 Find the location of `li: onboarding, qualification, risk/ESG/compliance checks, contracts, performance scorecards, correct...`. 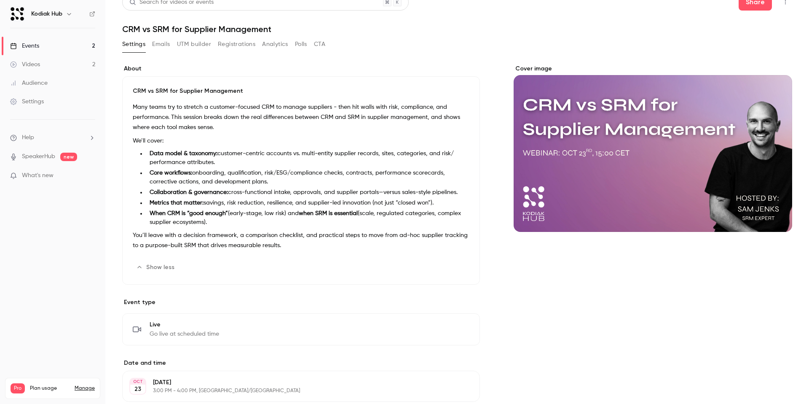

li: onboarding, qualification, risk/ESG/compliance checks, contracts, performance scorecards, correct... is located at coordinates (308, 177).